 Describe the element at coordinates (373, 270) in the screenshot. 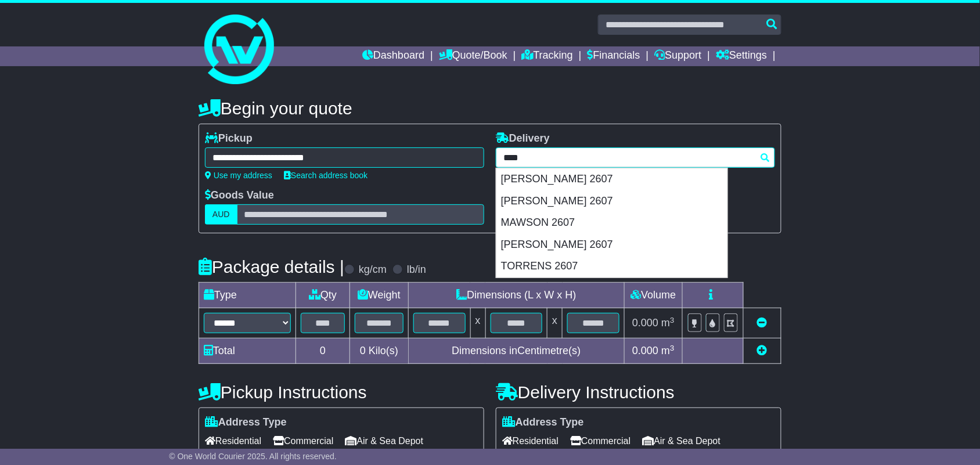

I see `label: kg/cm` at that location.